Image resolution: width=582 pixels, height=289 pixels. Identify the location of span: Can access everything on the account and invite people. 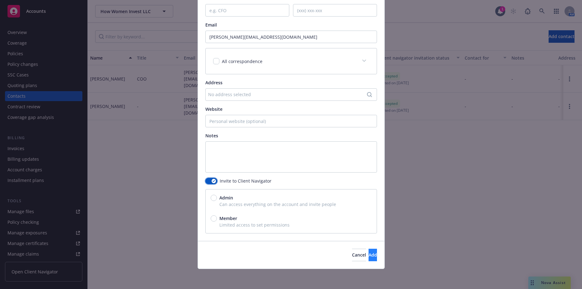
(291, 204).